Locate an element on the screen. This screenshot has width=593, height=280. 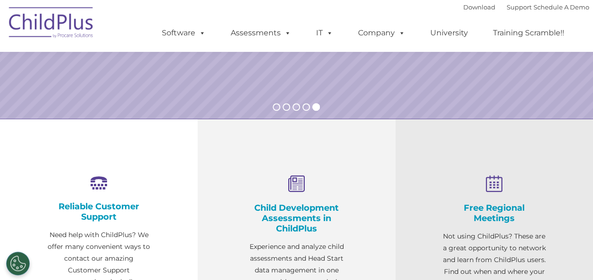
a: Download is located at coordinates (480, 7).